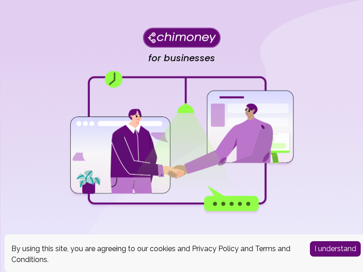  I want to click on a: Privacy Policy, so click(215, 249).